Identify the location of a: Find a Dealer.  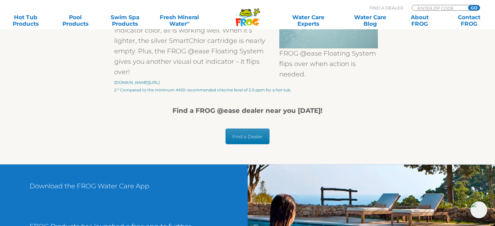
(248, 136).